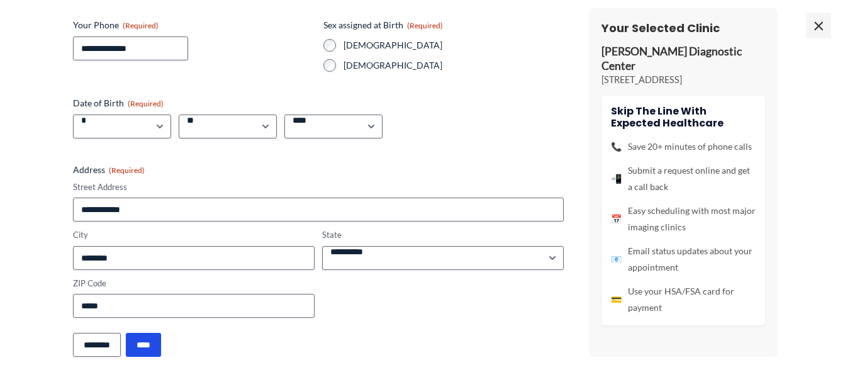  Describe the element at coordinates (318, 187) in the screenshot. I see `label: Street Address` at that location.